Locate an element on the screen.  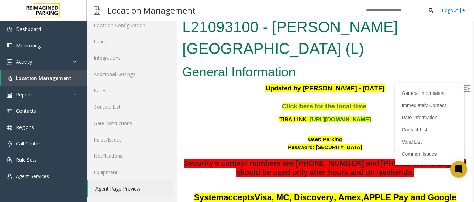
a: Integrations is located at coordinates (130, 58).